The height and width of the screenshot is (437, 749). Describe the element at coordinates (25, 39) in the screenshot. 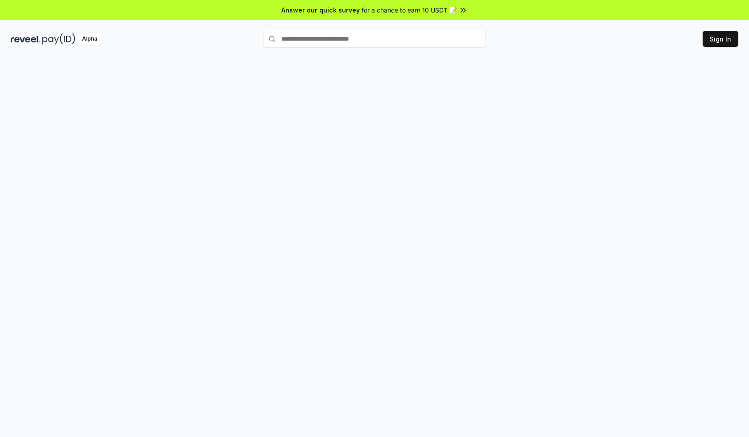

I see `img: reveel_dark` at that location.